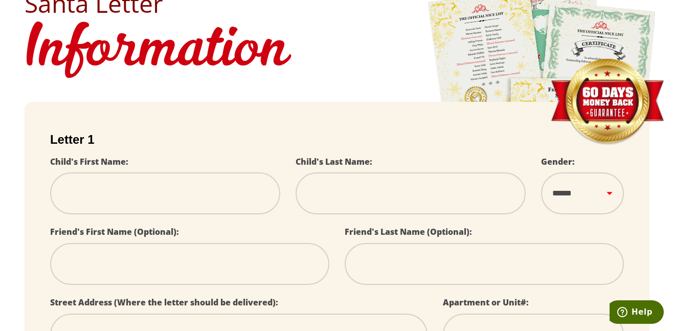 The height and width of the screenshot is (331, 674). Describe the element at coordinates (89, 162) in the screenshot. I see `label: Child's First Name:` at that location.